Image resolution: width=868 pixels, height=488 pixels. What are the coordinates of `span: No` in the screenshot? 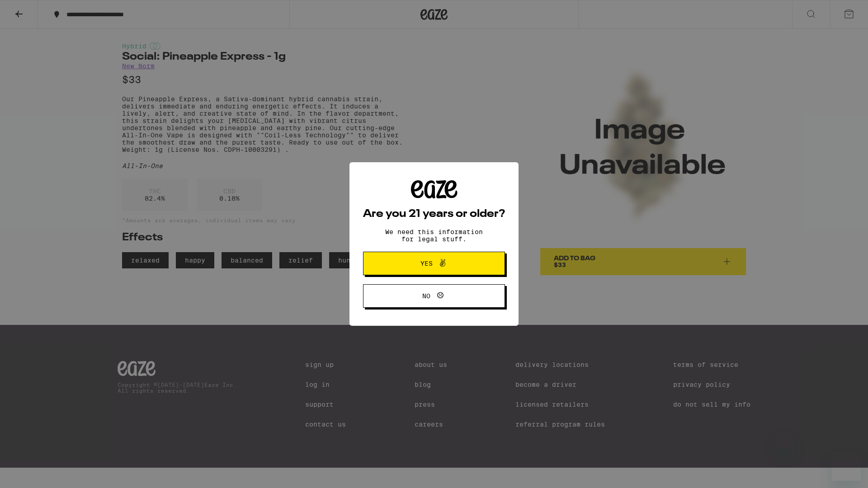 It's located at (427, 296).